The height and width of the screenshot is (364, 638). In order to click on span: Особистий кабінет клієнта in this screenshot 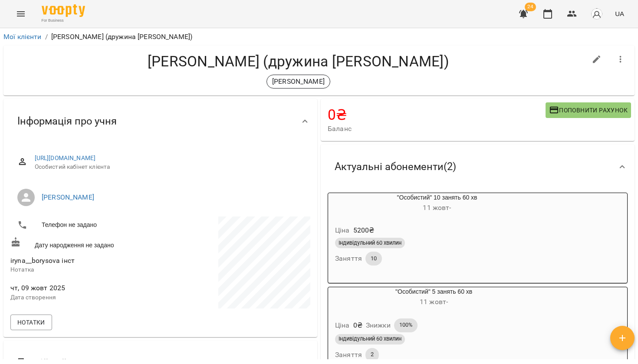, I will do `click(169, 167)`.